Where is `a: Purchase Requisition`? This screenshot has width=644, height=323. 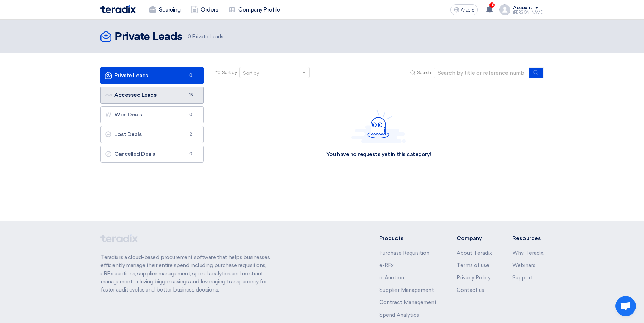
a: Purchase Requisition is located at coordinates (404, 254).